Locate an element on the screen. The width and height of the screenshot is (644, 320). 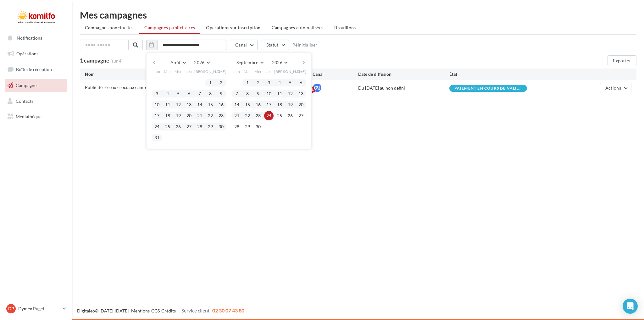
span: 1 campagne is located at coordinates (94, 60).